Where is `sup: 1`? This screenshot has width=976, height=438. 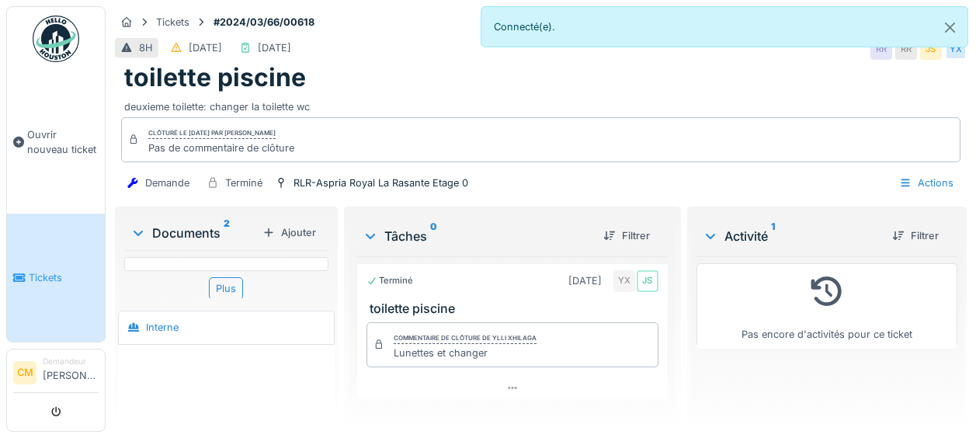 sup: 1 is located at coordinates (772, 236).